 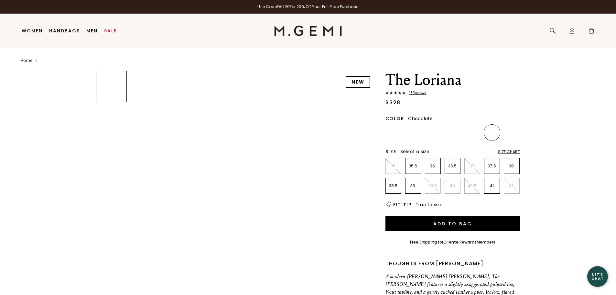 What do you see at coordinates (433, 132) in the screenshot?
I see `img: Dark Red` at bounding box center [433, 132].